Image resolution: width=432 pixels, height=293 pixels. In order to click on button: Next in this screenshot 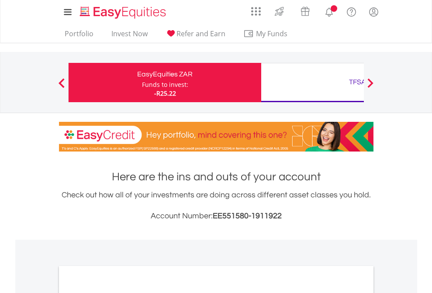, I will do `click(370, 87)`.